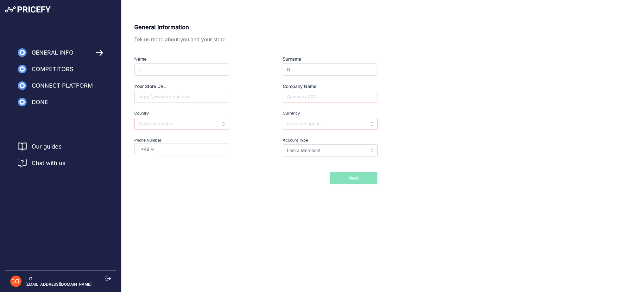 The width and height of the screenshot is (644, 292). What do you see at coordinates (41, 163) in the screenshot?
I see `a: Chat with us` at bounding box center [41, 163].